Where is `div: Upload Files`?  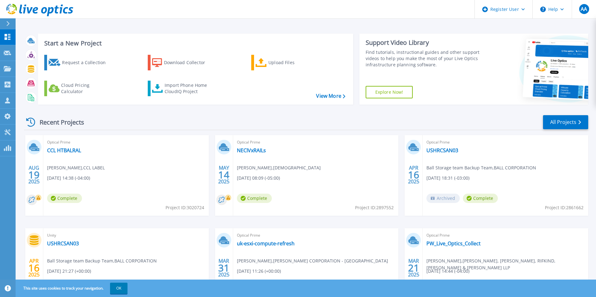 div: Upload Files is located at coordinates (293, 63).